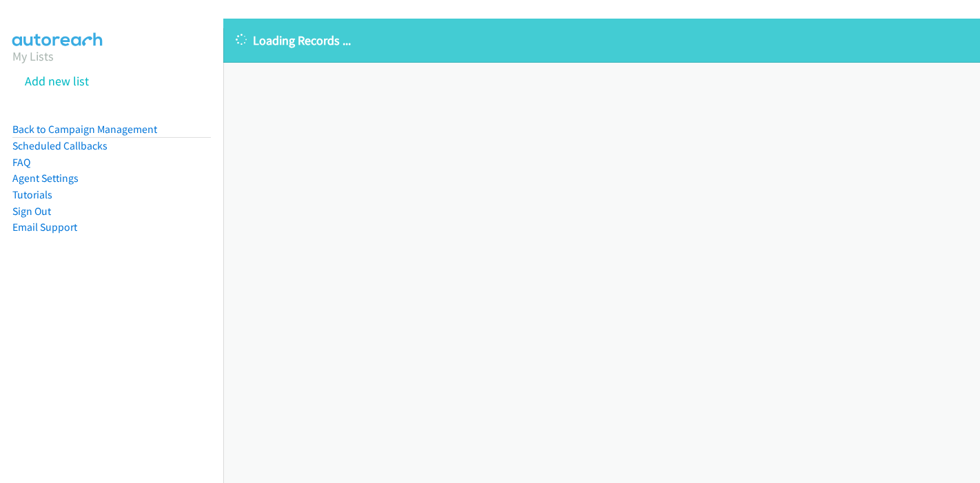  What do you see at coordinates (56, 81) in the screenshot?
I see `a: Add new list` at bounding box center [56, 81].